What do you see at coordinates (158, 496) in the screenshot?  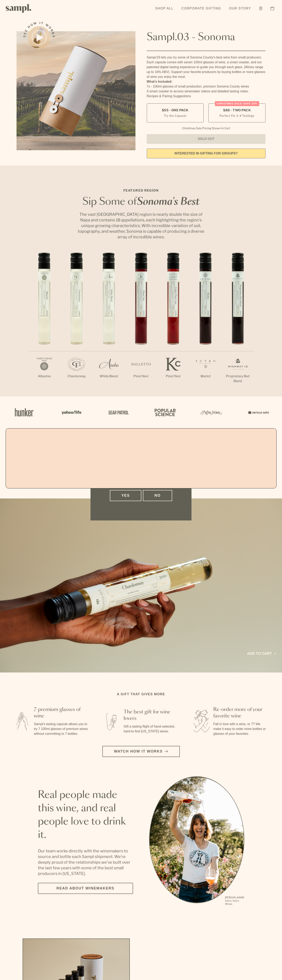 I see `button: No` at bounding box center [158, 496].